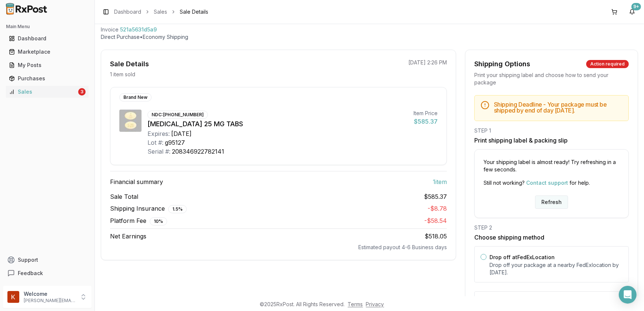 The width and height of the screenshot is (644, 311). Describe the element at coordinates (47, 52) in the screenshot. I see `a: Marketplace` at that location.